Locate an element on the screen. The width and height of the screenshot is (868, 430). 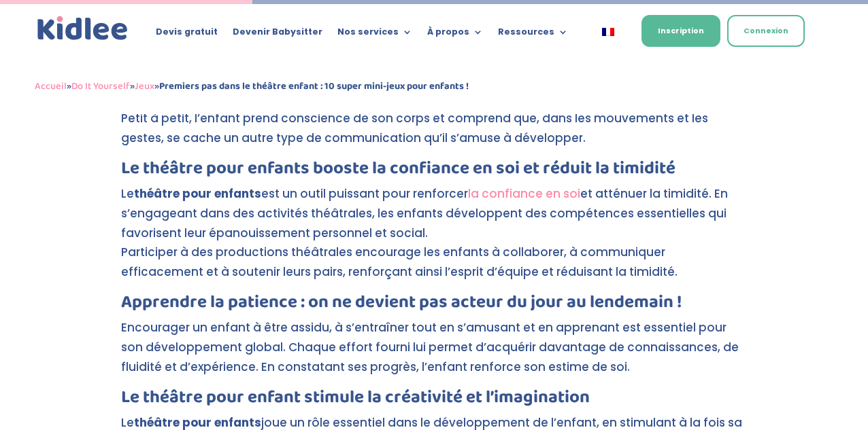
p: Petit à petit, l’enfant prend conscience de son corps et comprend que, dans les mouvements et les... is located at coordinates (434, 134).